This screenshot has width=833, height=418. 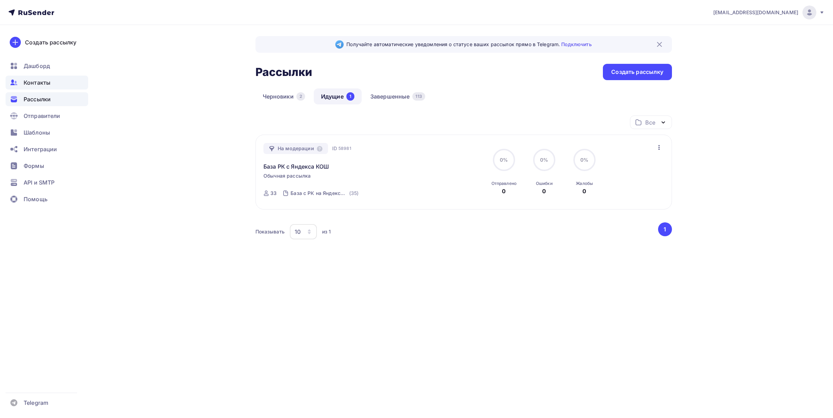 What do you see at coordinates (334, 148) in the screenshot?
I see `span: ID` at bounding box center [334, 148].